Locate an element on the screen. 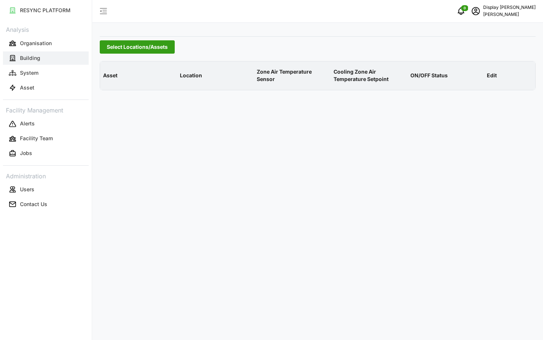 Image resolution: width=543 pixels, height=340 pixels. span: 0 is located at coordinates (465, 8).